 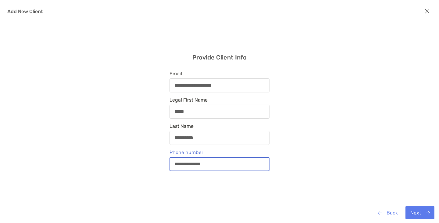 What do you see at coordinates (219, 85) in the screenshot?
I see `input: Email` at bounding box center [219, 85].